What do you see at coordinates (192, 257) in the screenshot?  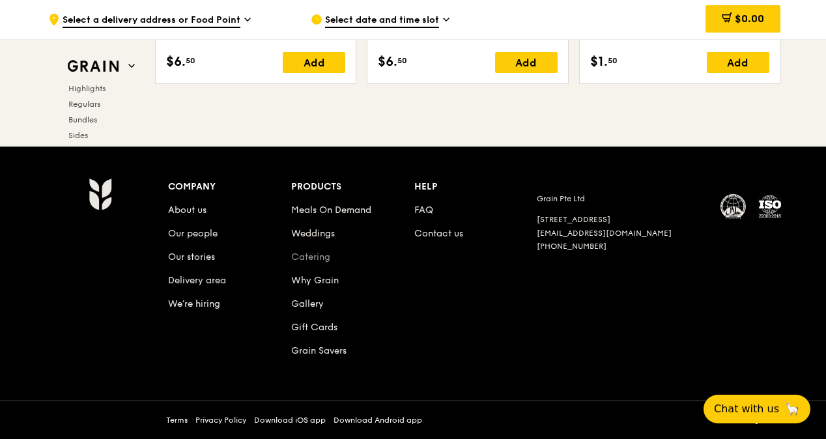 I see `a: Our stories` at bounding box center [192, 257].